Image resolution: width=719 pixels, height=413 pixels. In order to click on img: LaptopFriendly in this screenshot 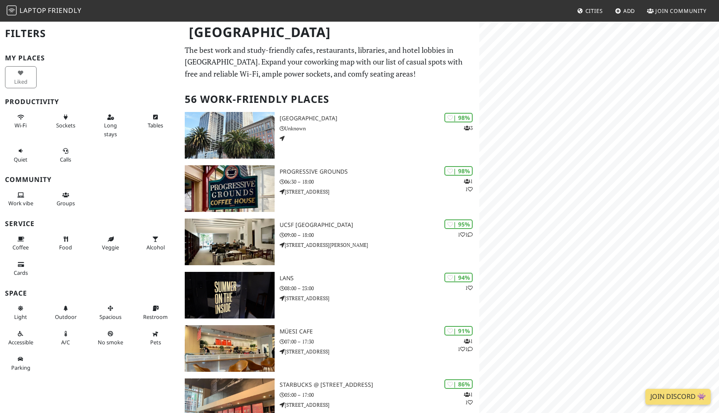, I will do `click(12, 10)`.